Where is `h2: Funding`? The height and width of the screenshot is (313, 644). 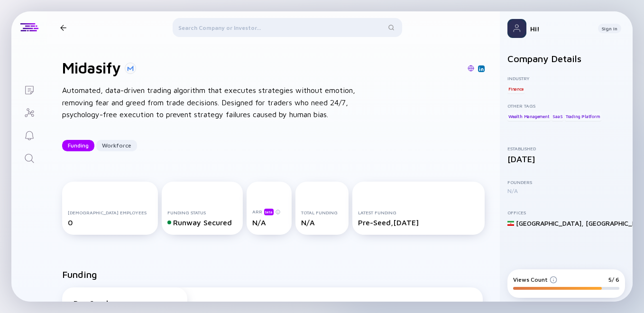
h2: Funding is located at coordinates (80, 274).